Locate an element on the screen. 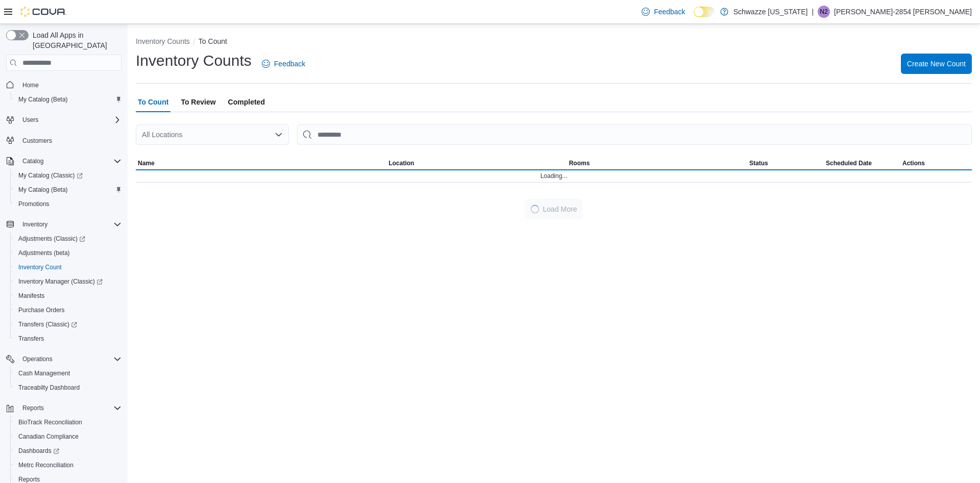 The image size is (980, 483). a: Purchase Orders is located at coordinates (41, 310).